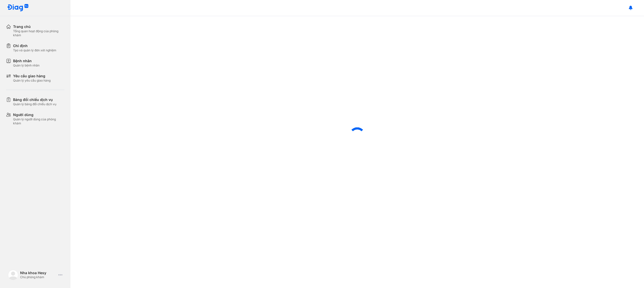  What do you see at coordinates (39, 27) in the screenshot?
I see `div: Trang chủ` at bounding box center [39, 27].